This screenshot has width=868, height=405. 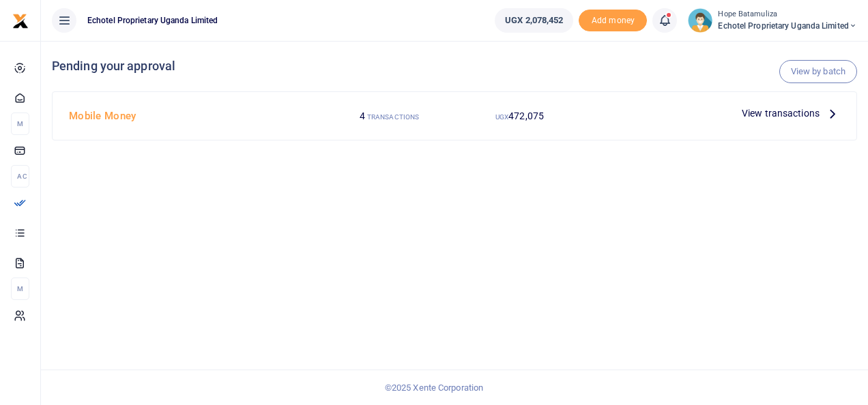 I want to click on h4: Mobile Money, so click(x=194, y=116).